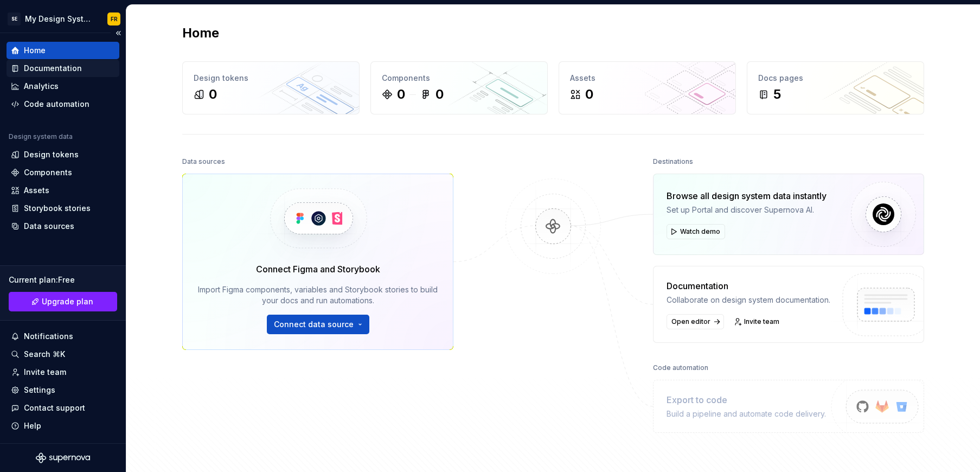 The width and height of the screenshot is (980, 472). What do you see at coordinates (318, 295) in the screenshot?
I see `div: Import Figma components, variables and Storybook stories to build your docs and run automations.` at bounding box center [318, 295].